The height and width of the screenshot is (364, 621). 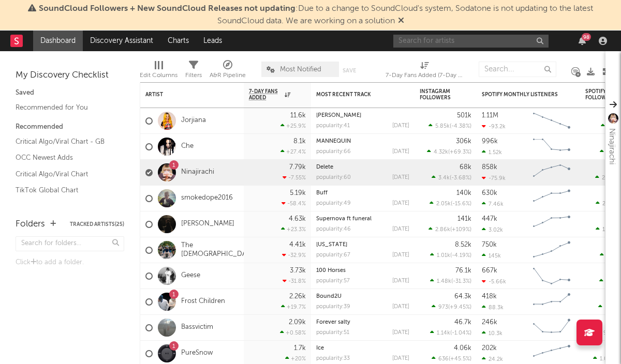 What do you see at coordinates (494, 126) in the screenshot?
I see `div: -93.2k` at bounding box center [494, 126].